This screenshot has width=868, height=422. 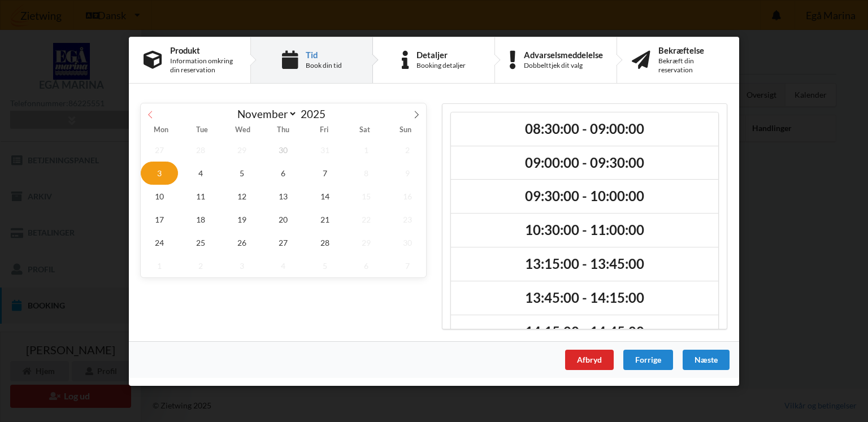 What do you see at coordinates (265, 113) in the screenshot?
I see `select: Month` at bounding box center [265, 113].